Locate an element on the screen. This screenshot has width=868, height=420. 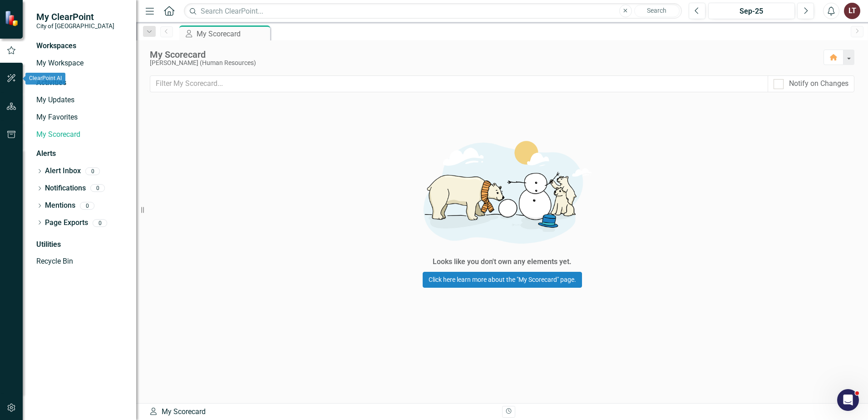
div: Sep-25 is located at coordinates (752, 12).